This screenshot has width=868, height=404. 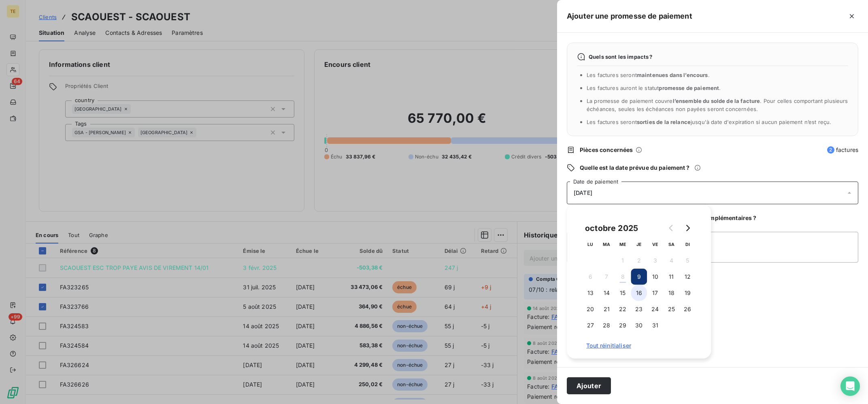 What do you see at coordinates (623, 325) in the screenshot?
I see `button: 29` at bounding box center [623, 325].